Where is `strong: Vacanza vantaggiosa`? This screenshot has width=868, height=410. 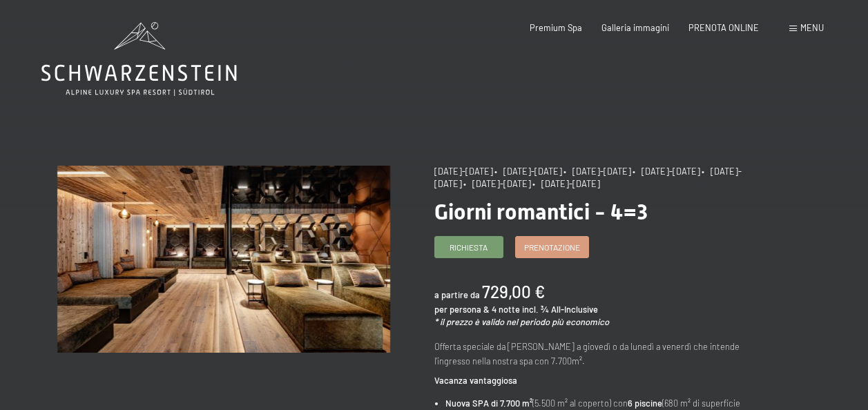
strong: Vacanza vantaggiosa is located at coordinates (476, 380).